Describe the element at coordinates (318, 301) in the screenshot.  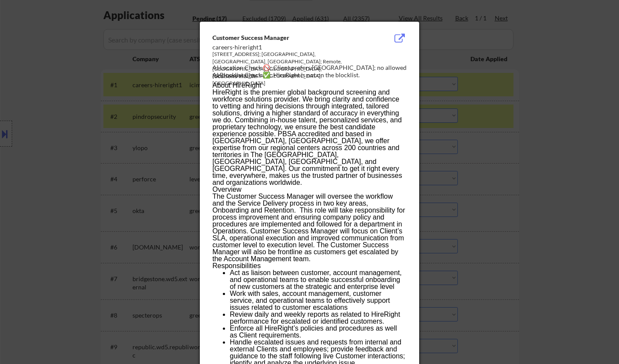
I see `li: Work with sales, account management, customer service, and operational teams to effectively suppo...` at that location.